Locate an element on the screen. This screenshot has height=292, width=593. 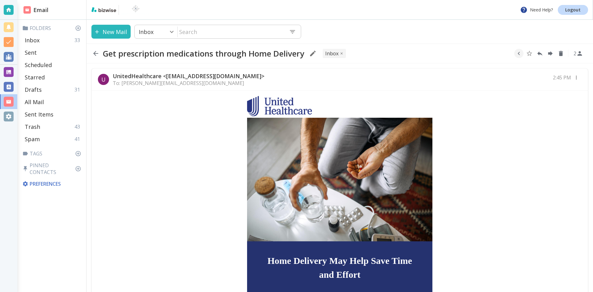
button: Forward is located at coordinates (550, 53).